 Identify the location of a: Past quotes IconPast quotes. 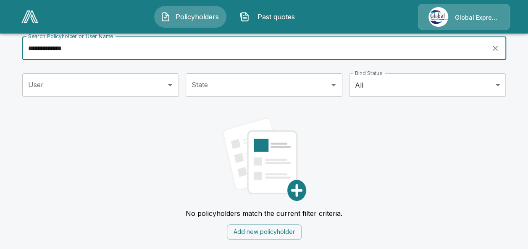
(269, 17).